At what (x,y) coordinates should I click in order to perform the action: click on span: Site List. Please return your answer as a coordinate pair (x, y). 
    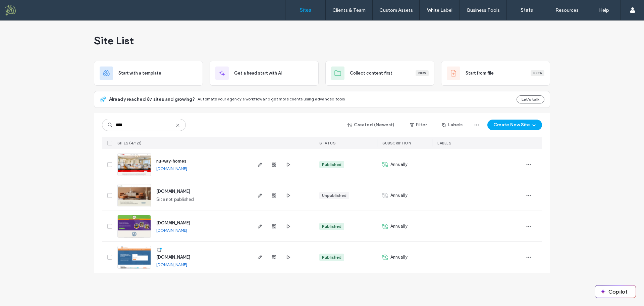
    Looking at the image, I should click on (114, 41).